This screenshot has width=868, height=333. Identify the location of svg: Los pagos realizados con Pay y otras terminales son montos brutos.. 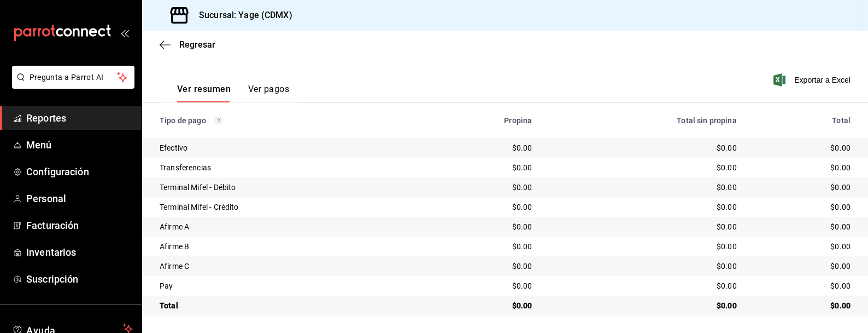
(219, 121).